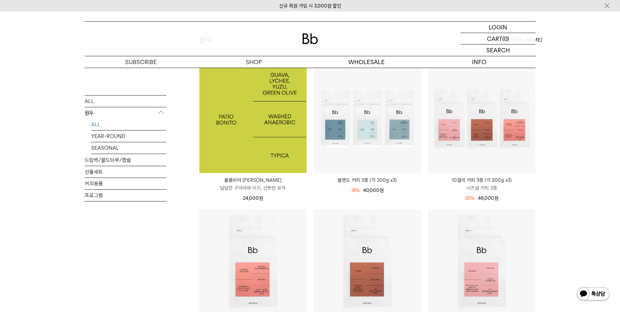 This screenshot has width=620, height=312. I want to click on p: 시즈널 커피 3종, so click(482, 188).